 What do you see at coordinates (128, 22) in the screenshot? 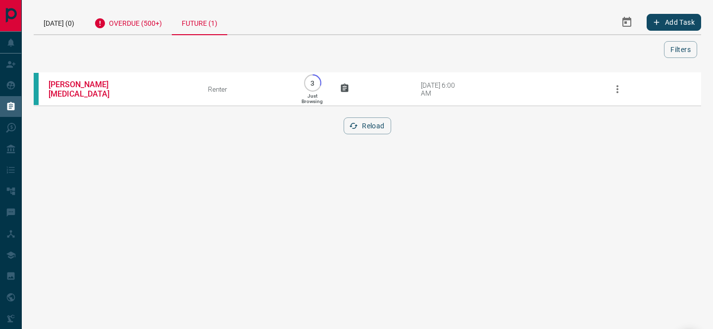
I see `div: Overdue (500+)` at bounding box center [128, 22].